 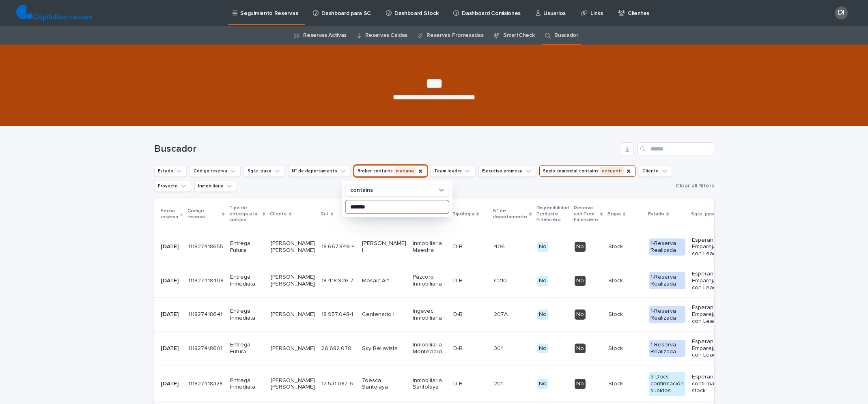 What do you see at coordinates (655, 170) in the screenshot?
I see `button: Cliente` at bounding box center [655, 170].